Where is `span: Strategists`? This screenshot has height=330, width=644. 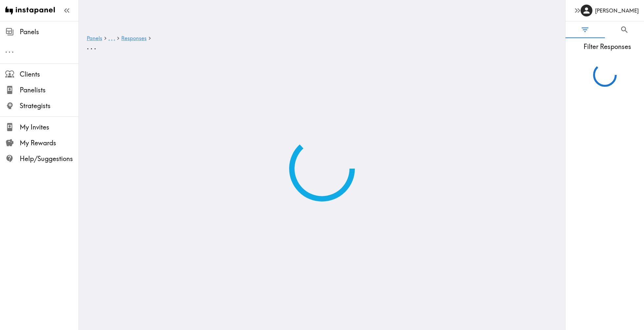
span: Strategists is located at coordinates (49, 106).